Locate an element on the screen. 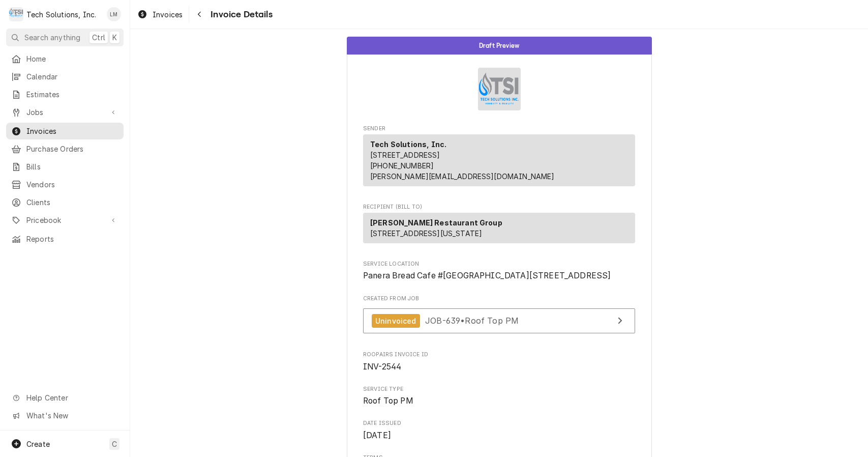 This screenshot has height=457, width=868. span: Created From Job is located at coordinates (499, 298).